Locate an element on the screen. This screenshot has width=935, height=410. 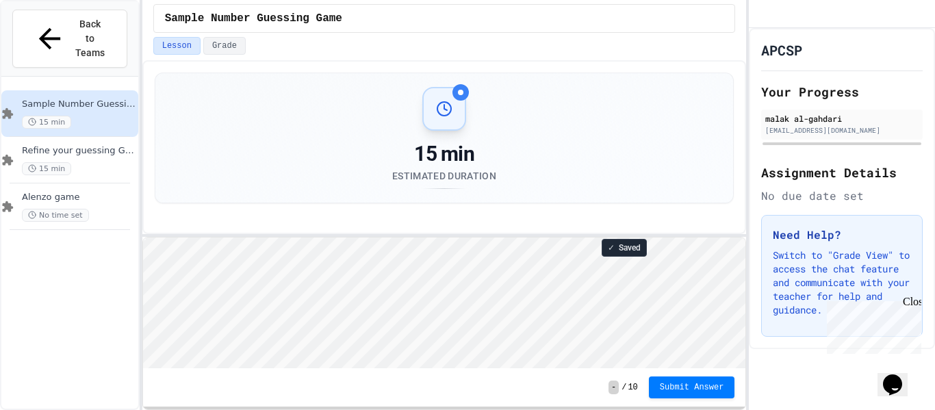
div: malak al-gahdari is located at coordinates (842, 118).